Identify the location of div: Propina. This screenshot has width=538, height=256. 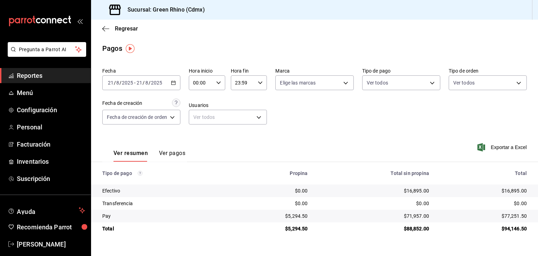
(272, 173).